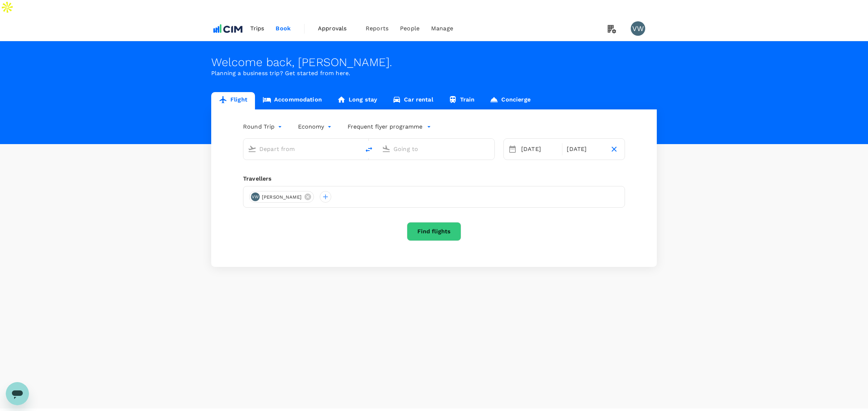  I want to click on span: Manage, so click(442, 28).